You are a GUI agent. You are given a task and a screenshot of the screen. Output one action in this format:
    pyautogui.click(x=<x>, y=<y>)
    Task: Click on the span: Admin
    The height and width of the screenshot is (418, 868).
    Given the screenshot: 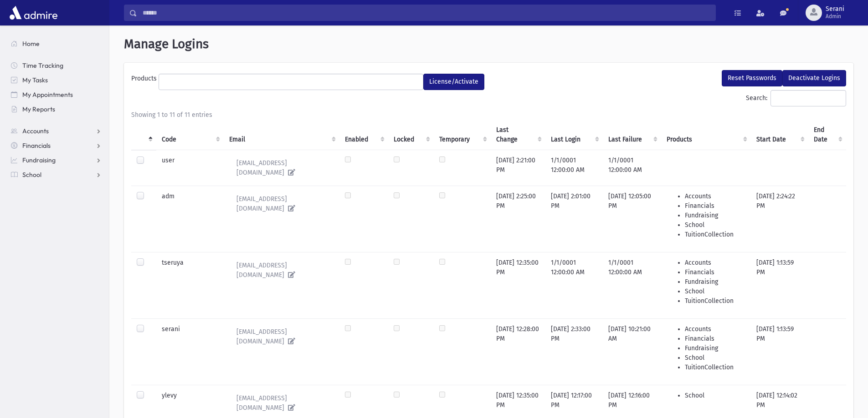 What is the action you would take?
    pyautogui.click(x=834, y=16)
    